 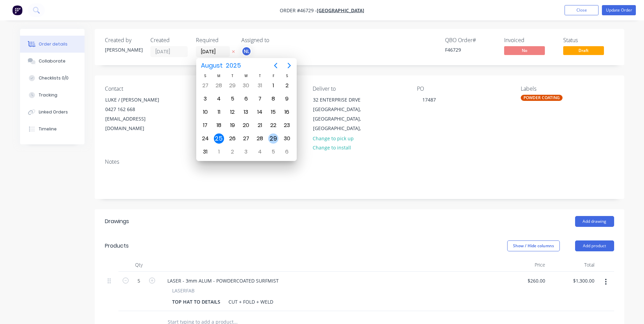 I want to click on div: Notes, so click(x=360, y=162).